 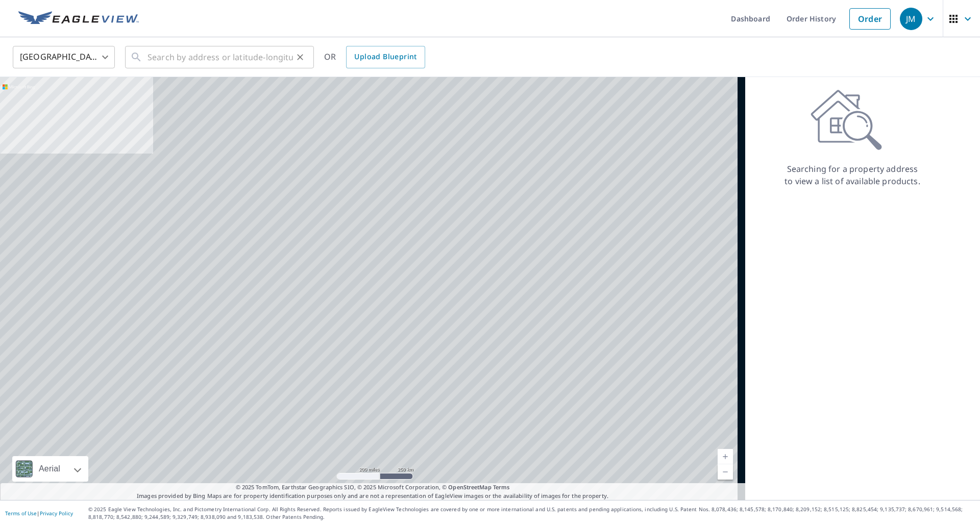 What do you see at coordinates (78, 19) in the screenshot?
I see `img: EV Logo` at bounding box center [78, 19].